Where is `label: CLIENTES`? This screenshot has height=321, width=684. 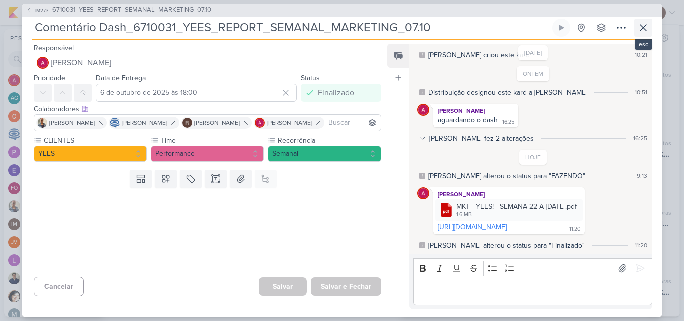
label: CLIENTES is located at coordinates (95, 140).